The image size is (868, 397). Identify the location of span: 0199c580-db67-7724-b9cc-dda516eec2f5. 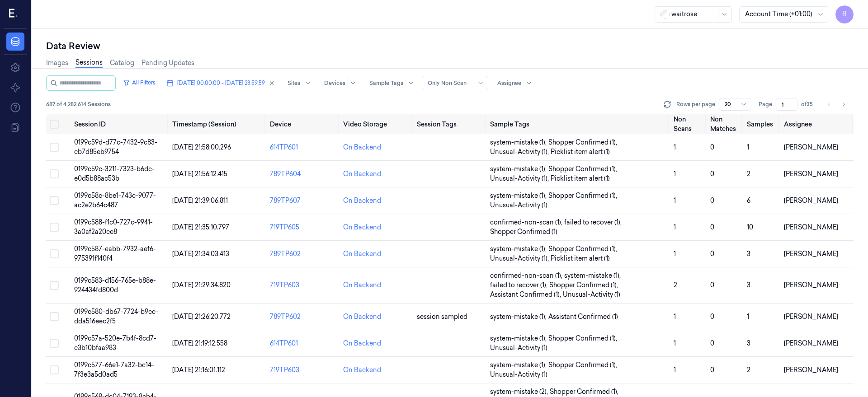
(116, 316).